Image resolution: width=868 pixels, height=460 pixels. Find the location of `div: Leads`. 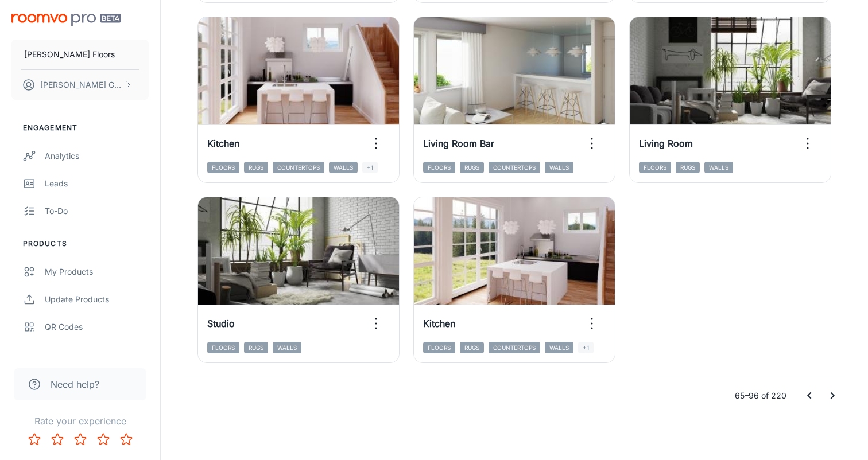

div: Leads is located at coordinates (96, 183).